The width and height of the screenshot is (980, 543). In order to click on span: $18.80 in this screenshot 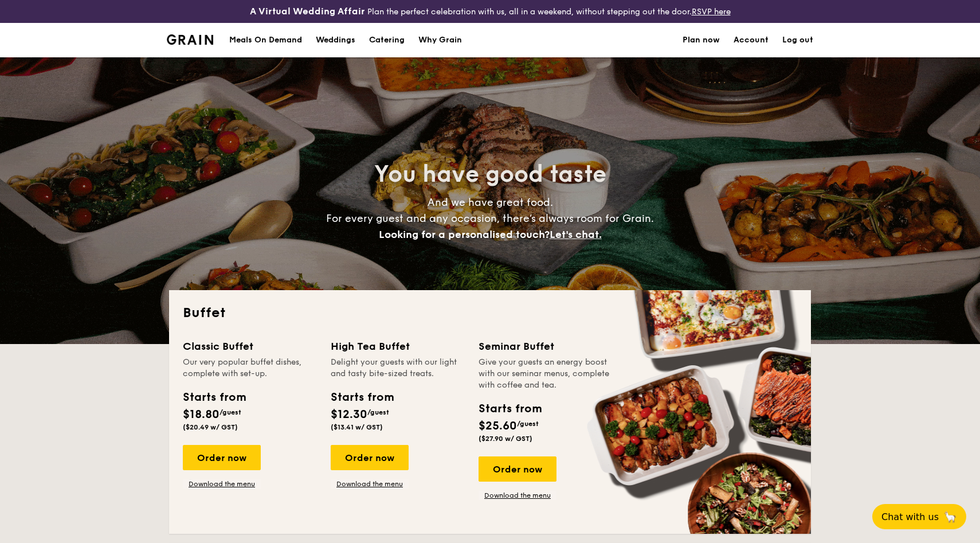, I will do `click(202, 415)`.